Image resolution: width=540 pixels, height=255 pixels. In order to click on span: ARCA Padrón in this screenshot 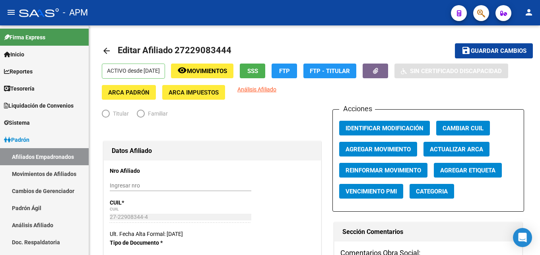, I will do `click(129, 93)`.